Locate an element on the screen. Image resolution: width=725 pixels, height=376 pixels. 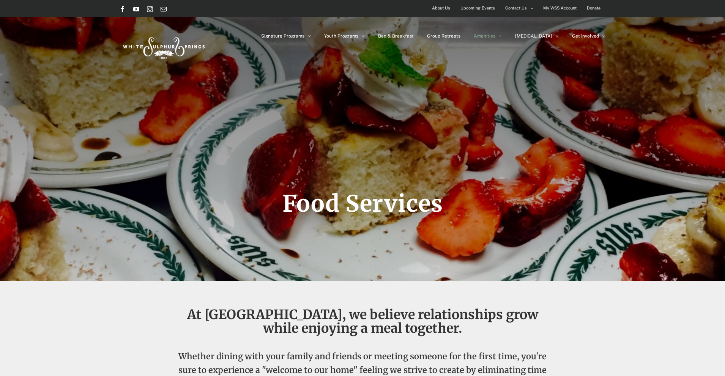
span: Food Services is located at coordinates (363, 203).